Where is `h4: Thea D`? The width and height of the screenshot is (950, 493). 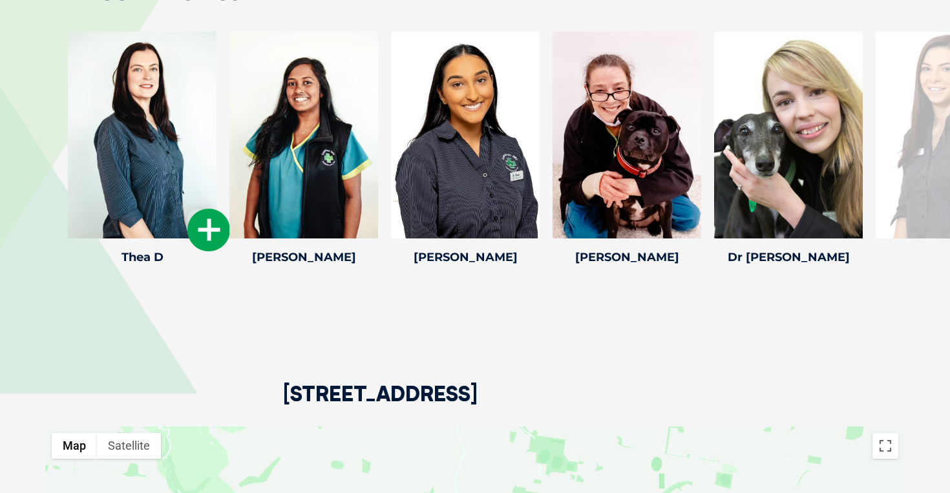
h4: Thea D is located at coordinates (142, 257).